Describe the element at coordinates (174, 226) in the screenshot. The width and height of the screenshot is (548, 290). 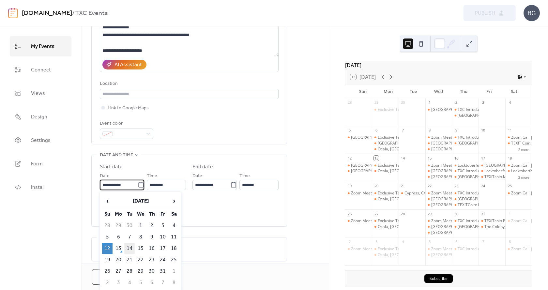
I see `td: 4` at that location.